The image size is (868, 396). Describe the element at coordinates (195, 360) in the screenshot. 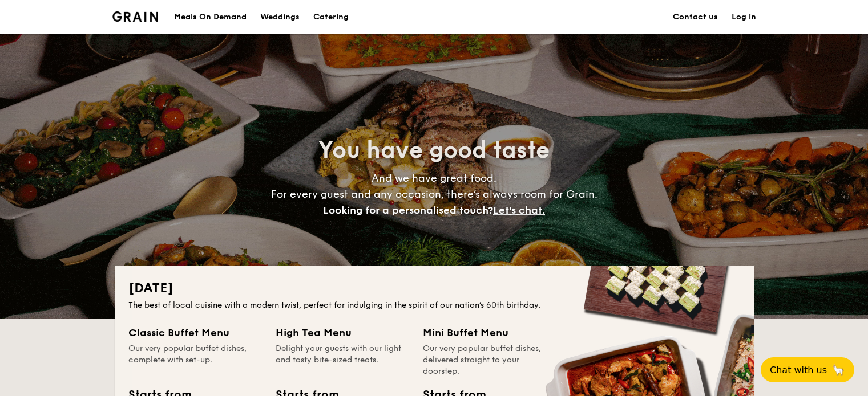

I see `div: Our very popular buffet dishes, complete with set-up.` at that location.